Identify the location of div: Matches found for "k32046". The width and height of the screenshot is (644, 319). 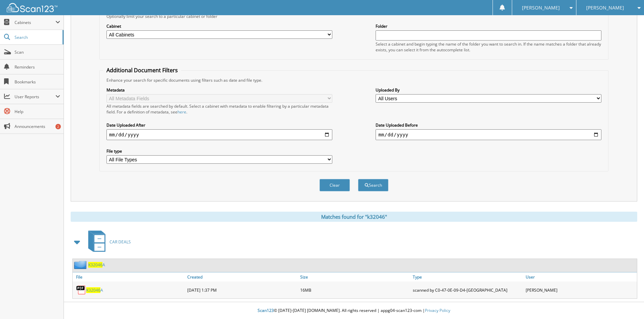
(354, 217).